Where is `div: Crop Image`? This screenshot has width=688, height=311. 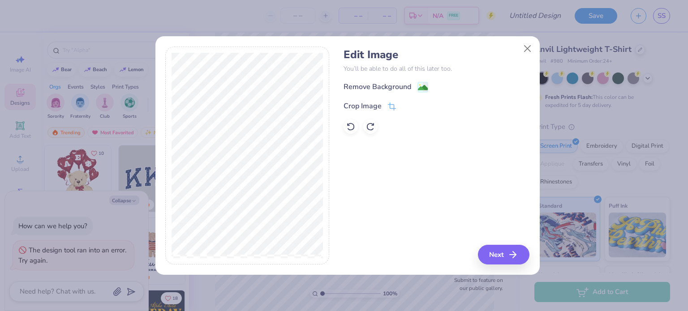 div: Crop Image is located at coordinates (362, 106).